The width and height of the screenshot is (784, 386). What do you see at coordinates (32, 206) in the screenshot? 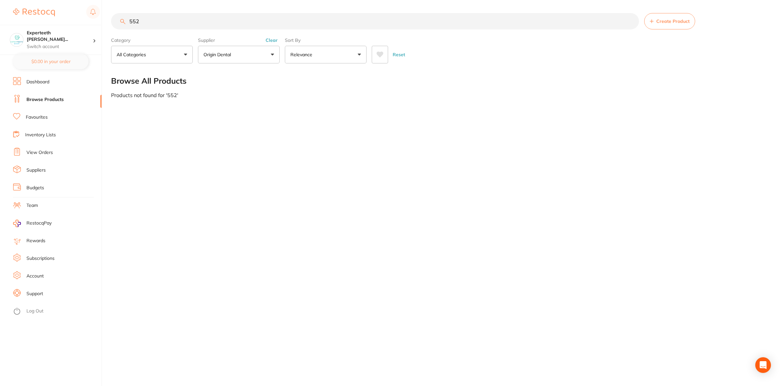
I see `a: Team` at bounding box center [32, 206].